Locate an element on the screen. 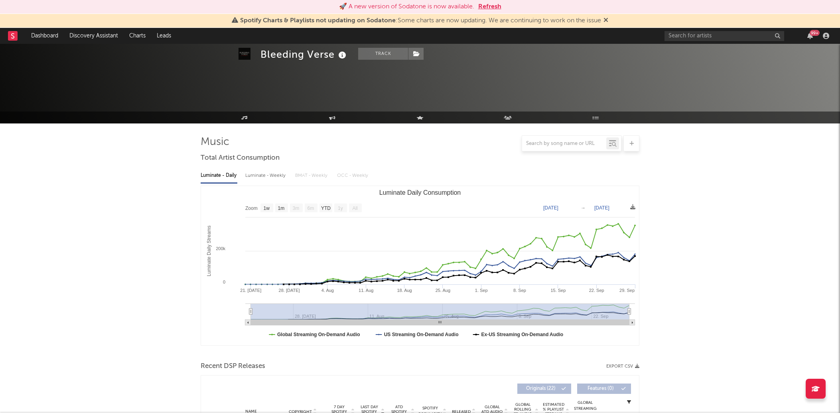 This screenshot has height=413, width=840. text: All is located at coordinates (354, 209).